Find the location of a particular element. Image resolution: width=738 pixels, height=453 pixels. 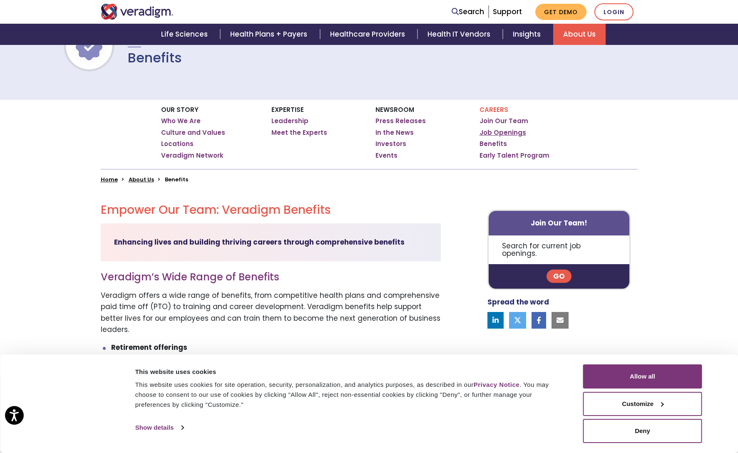

button: Deny is located at coordinates (642, 431).